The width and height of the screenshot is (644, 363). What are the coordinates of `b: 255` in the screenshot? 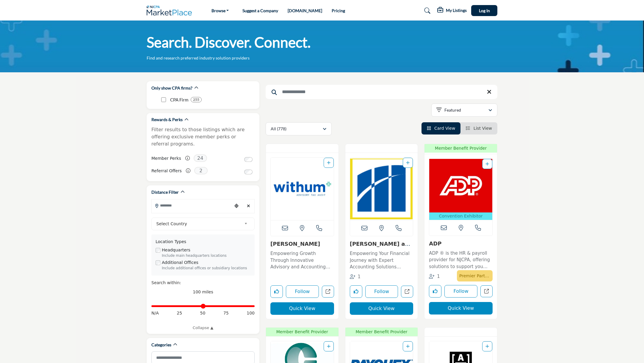 It's located at (196, 100).